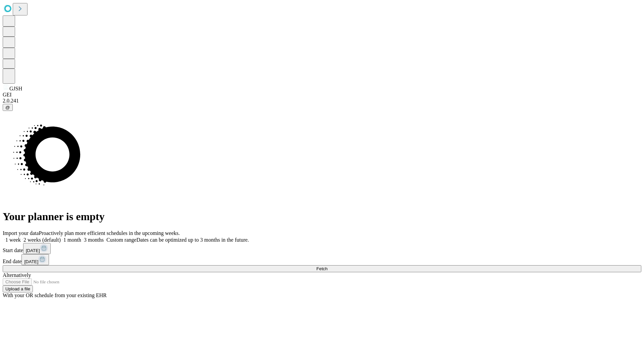  I want to click on span: Custom range, so click(121, 239).